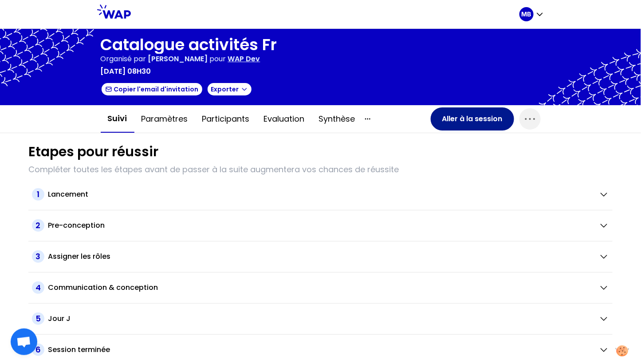 The height and width of the screenshot is (364, 641). I want to click on button: 5Jour J, so click(320, 318).